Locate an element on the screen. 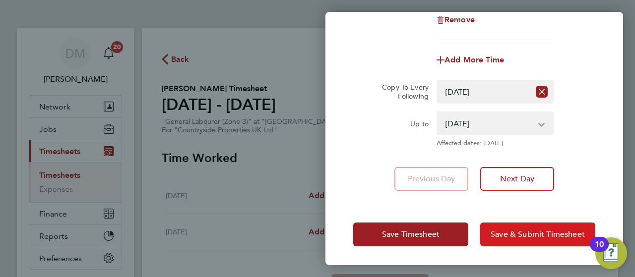  button: Remove is located at coordinates (455, 20).